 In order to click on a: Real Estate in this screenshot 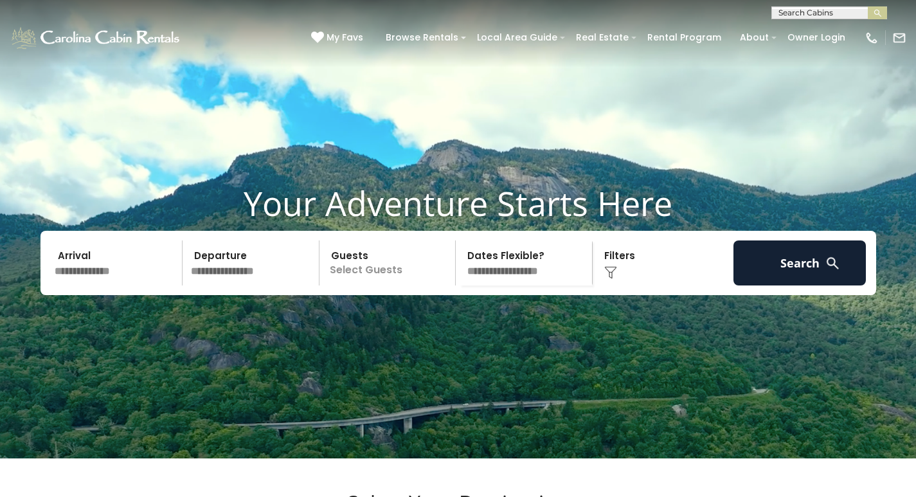, I will do `click(602, 37)`.